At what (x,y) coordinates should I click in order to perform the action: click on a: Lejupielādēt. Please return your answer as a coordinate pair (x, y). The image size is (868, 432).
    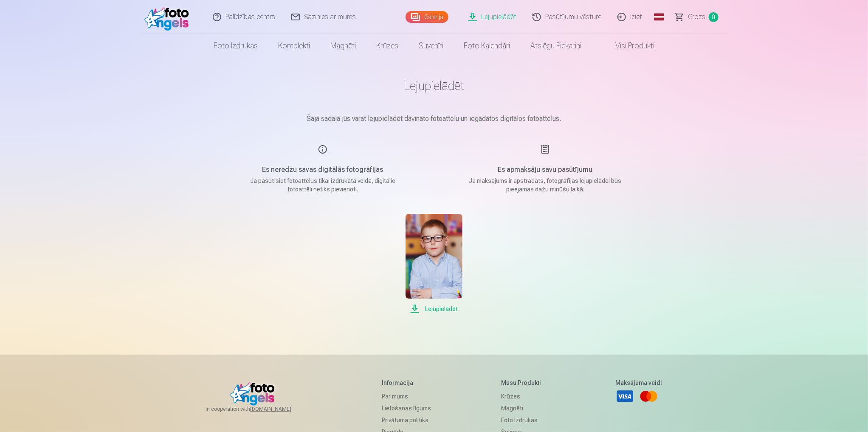
    Looking at the image, I should click on (434, 264).